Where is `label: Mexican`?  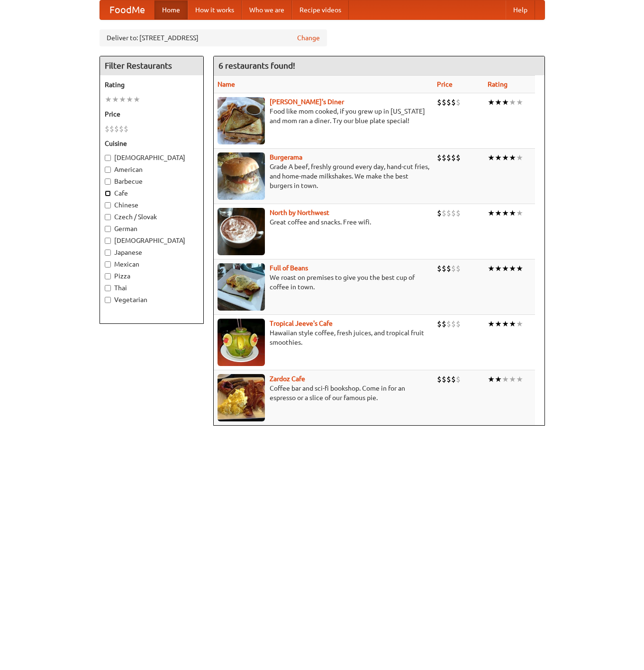 label: Mexican is located at coordinates (151, 264).